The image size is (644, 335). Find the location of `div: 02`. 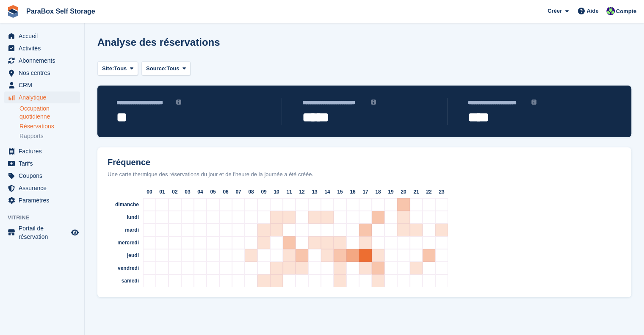

div: 02 is located at coordinates (174, 192).